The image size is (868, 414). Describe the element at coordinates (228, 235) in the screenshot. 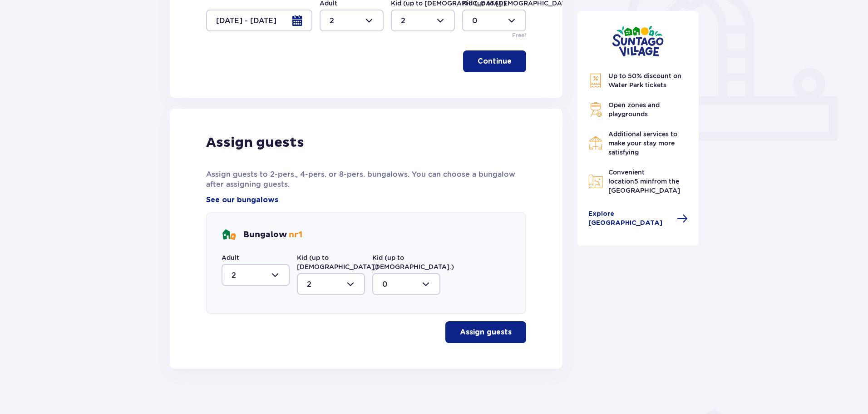

I see `img: bungalows Icon` at that location.